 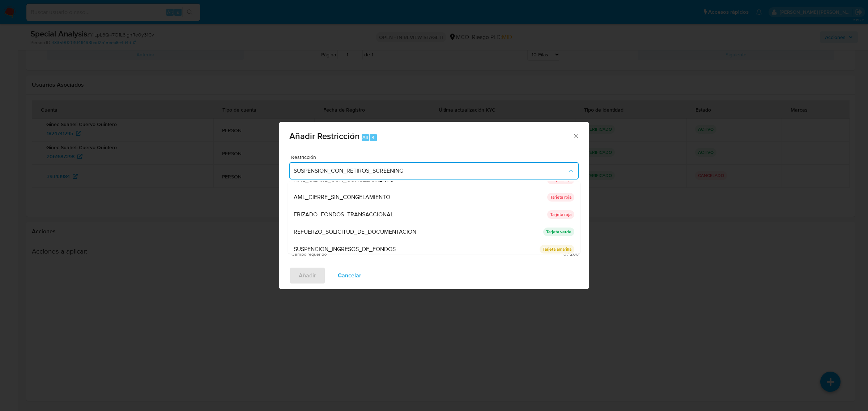 I want to click on span: Alt, so click(x=365, y=137).